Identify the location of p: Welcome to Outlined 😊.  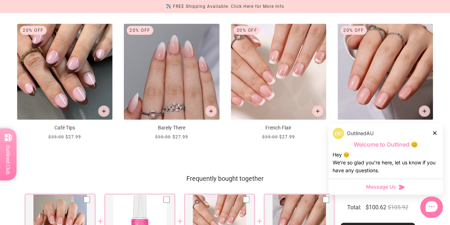
(386, 144).